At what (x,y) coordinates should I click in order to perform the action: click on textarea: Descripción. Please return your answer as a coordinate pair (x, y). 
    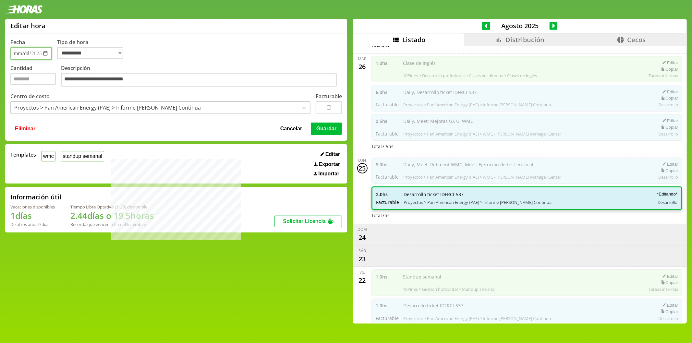
    Looking at the image, I should click on (199, 80).